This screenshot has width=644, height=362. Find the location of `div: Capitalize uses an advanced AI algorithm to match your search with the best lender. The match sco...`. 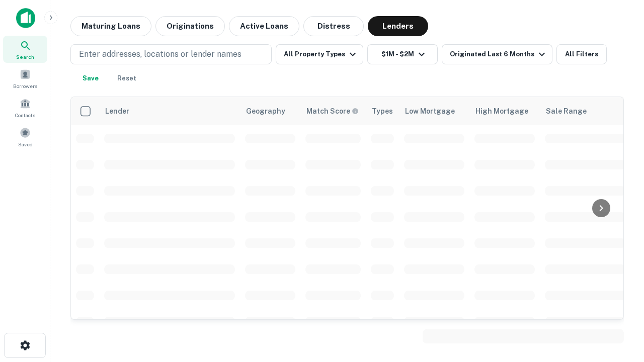

div: Capitalize uses an advanced AI algorithm to match your search with the best lender. The match sco... is located at coordinates (332, 111).